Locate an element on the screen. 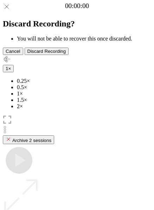  li: 2× is located at coordinates (84, 106).